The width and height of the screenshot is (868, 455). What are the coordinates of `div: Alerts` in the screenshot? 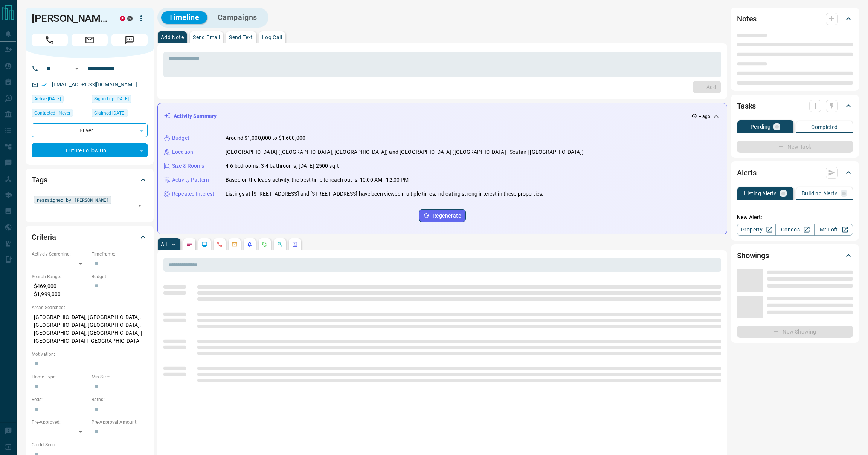 It's located at (795, 172).